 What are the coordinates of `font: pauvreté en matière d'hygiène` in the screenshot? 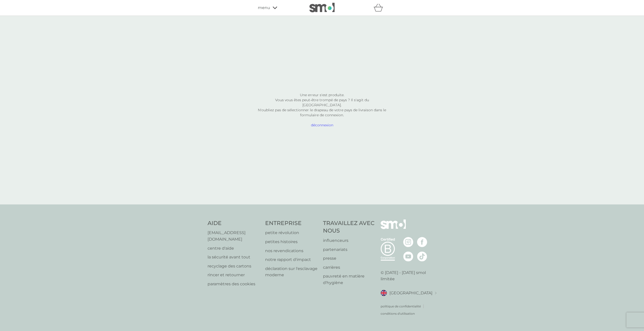 It's located at (344, 279).